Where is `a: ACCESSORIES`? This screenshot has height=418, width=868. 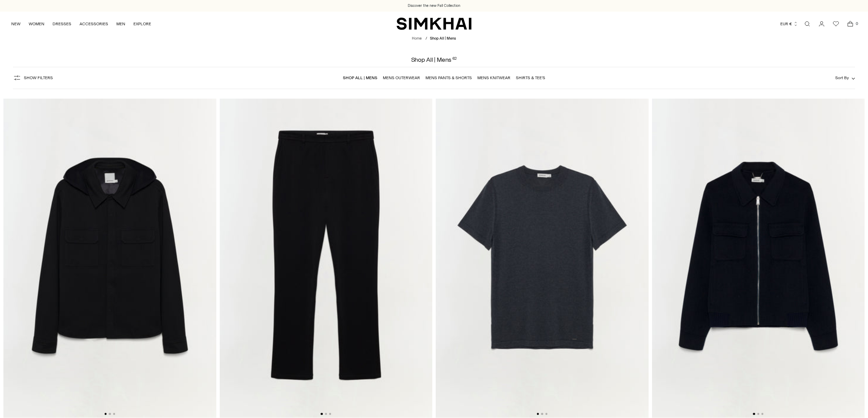
a: ACCESSORIES is located at coordinates (94, 24).